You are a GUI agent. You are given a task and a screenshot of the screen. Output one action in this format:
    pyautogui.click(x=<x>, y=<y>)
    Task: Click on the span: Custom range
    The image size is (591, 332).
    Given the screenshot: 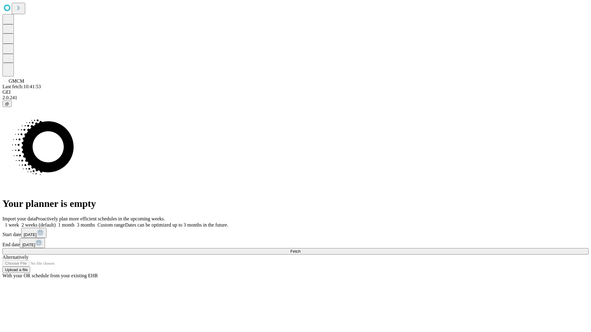 What is the action you would take?
    pyautogui.click(x=111, y=225)
    